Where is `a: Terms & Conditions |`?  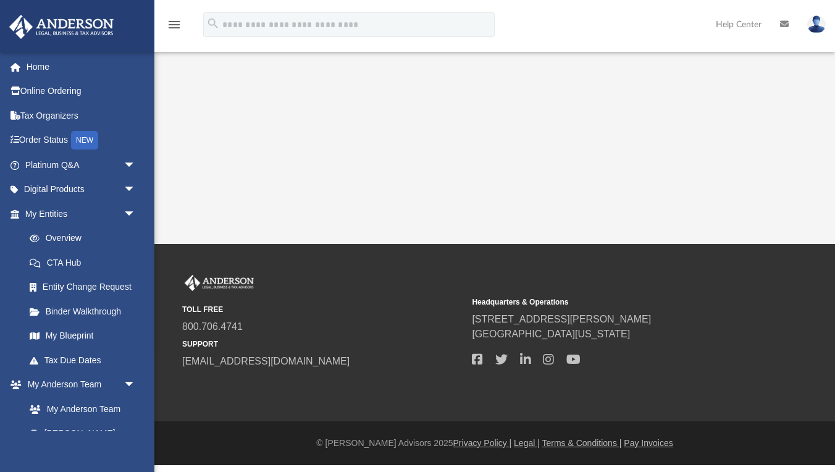
a: Terms & Conditions | is located at coordinates (582, 443).